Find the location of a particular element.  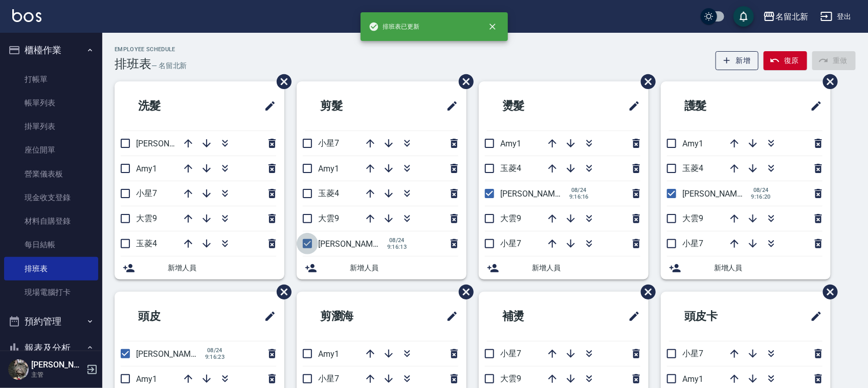

button: close is located at coordinates (493, 27).